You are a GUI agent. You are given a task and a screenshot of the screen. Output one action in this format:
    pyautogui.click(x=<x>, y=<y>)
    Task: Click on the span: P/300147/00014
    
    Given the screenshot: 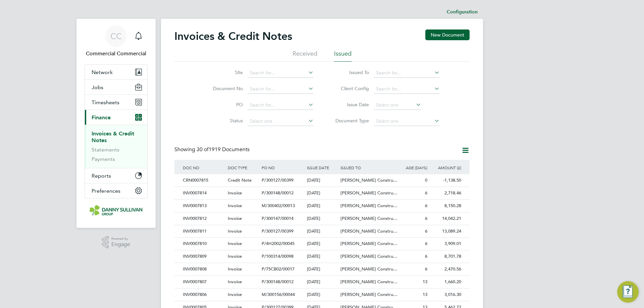 What is the action you would take?
    pyautogui.click(x=277, y=218)
    